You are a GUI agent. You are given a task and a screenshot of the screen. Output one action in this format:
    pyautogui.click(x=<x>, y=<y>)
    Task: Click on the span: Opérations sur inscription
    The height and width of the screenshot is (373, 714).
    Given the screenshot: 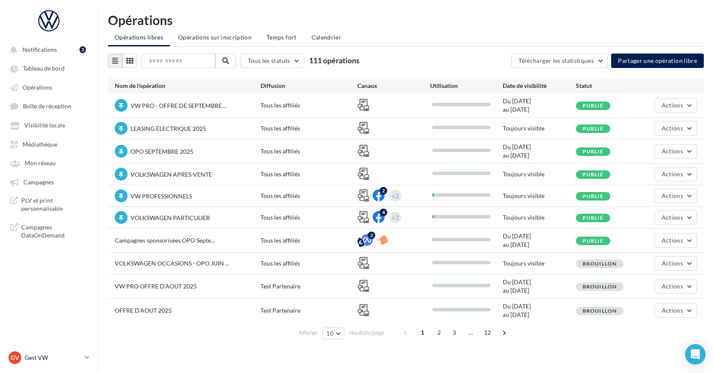 What is the action you would take?
    pyautogui.click(x=215, y=37)
    